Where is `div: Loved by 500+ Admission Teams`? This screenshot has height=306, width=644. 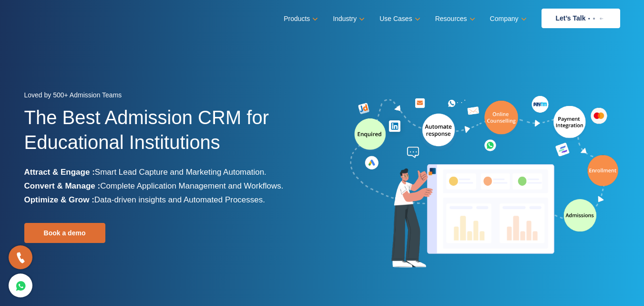
div: Loved by 500+ Admission Teams is located at coordinates (170, 96).